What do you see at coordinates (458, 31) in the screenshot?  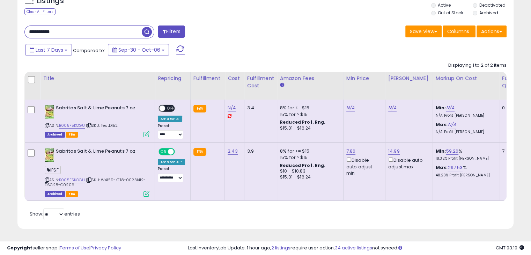 I see `span: Columns` at bounding box center [458, 31].